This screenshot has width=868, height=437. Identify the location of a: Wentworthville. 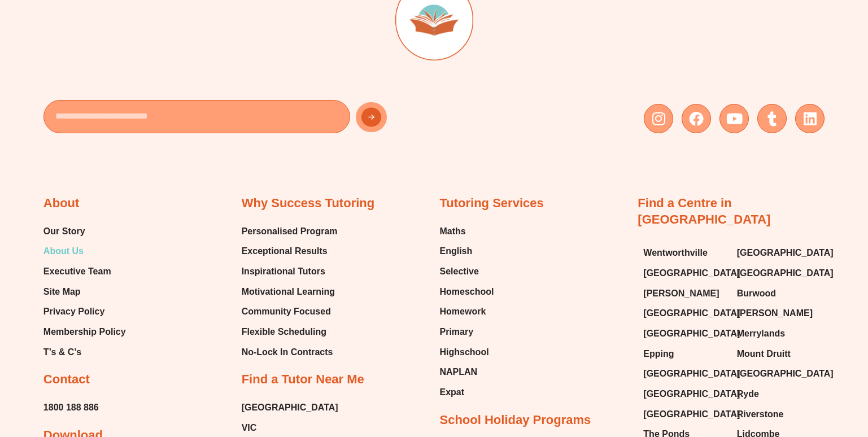
(684, 253).